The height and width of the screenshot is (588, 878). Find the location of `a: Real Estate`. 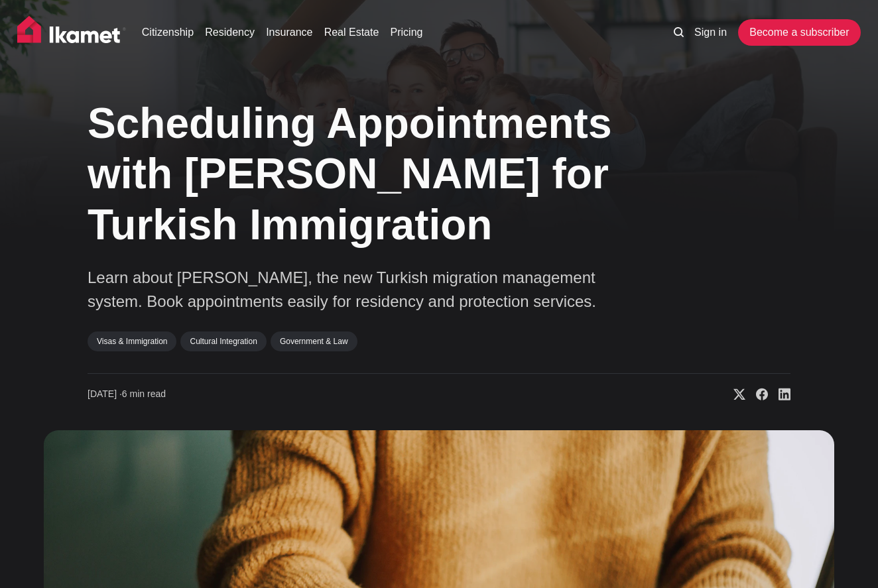

a: Real Estate is located at coordinates (352, 32).